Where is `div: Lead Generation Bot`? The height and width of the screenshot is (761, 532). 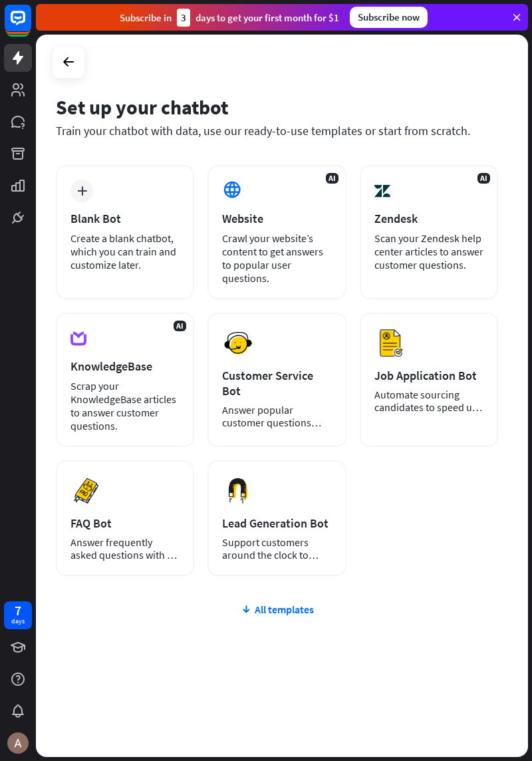 div: Lead Generation Bot is located at coordinates (277, 523).